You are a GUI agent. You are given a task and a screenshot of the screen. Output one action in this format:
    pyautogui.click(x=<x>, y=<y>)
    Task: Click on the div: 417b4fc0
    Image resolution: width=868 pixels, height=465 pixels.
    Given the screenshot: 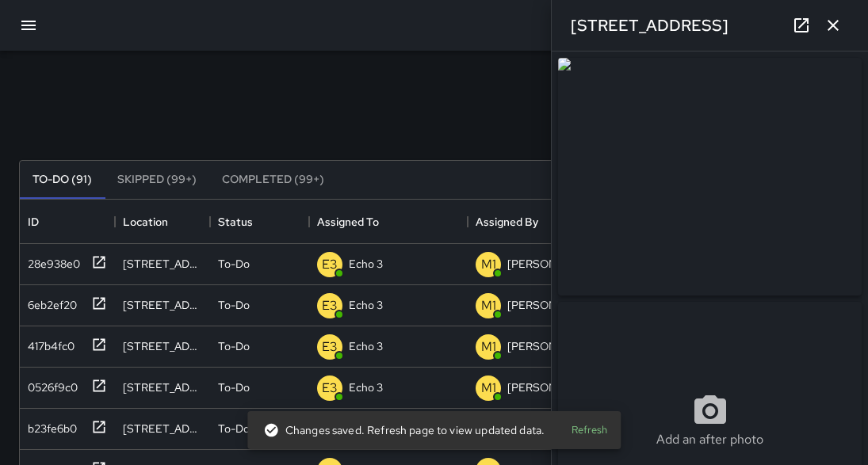 What is the action you would take?
    pyautogui.click(x=47, y=343)
    